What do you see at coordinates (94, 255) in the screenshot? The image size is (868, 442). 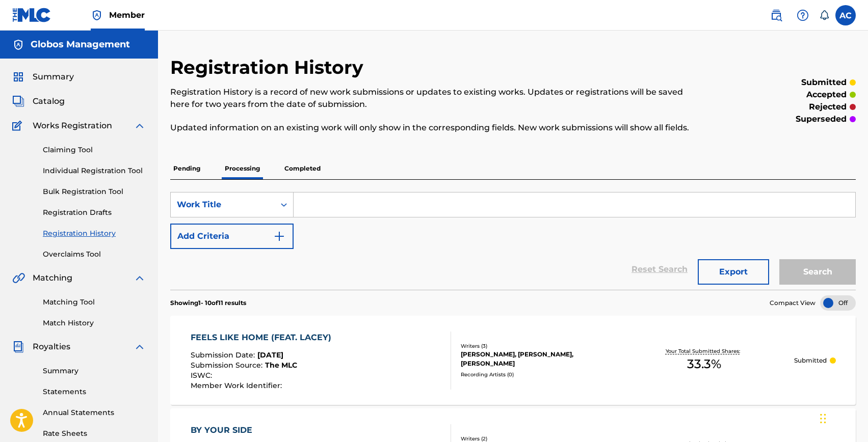 I see `a: Overclaims Tool` at bounding box center [94, 255].